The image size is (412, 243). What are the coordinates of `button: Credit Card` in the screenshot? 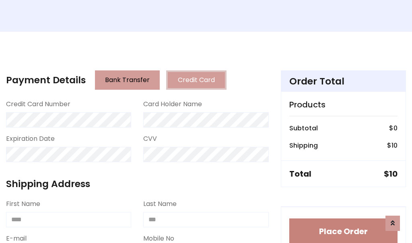 It's located at (196, 80).